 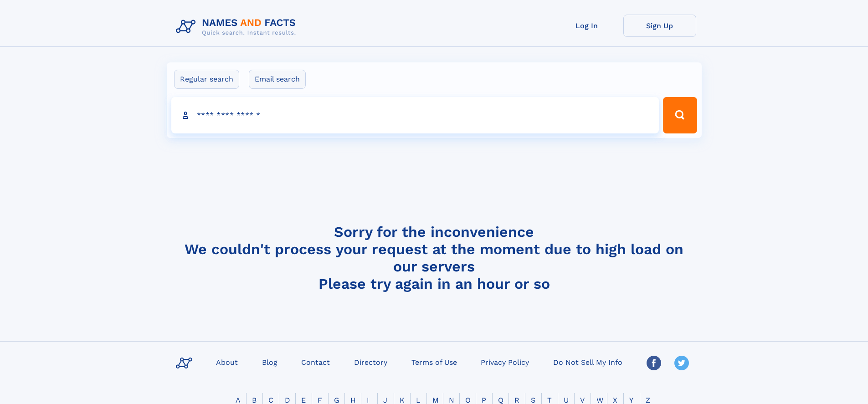 What do you see at coordinates (227, 362) in the screenshot?
I see `a: About` at bounding box center [227, 362].